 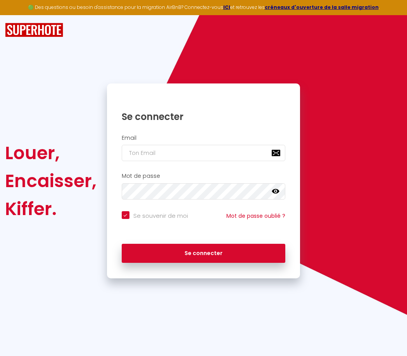 I want to click on a: ICI, so click(x=227, y=7).